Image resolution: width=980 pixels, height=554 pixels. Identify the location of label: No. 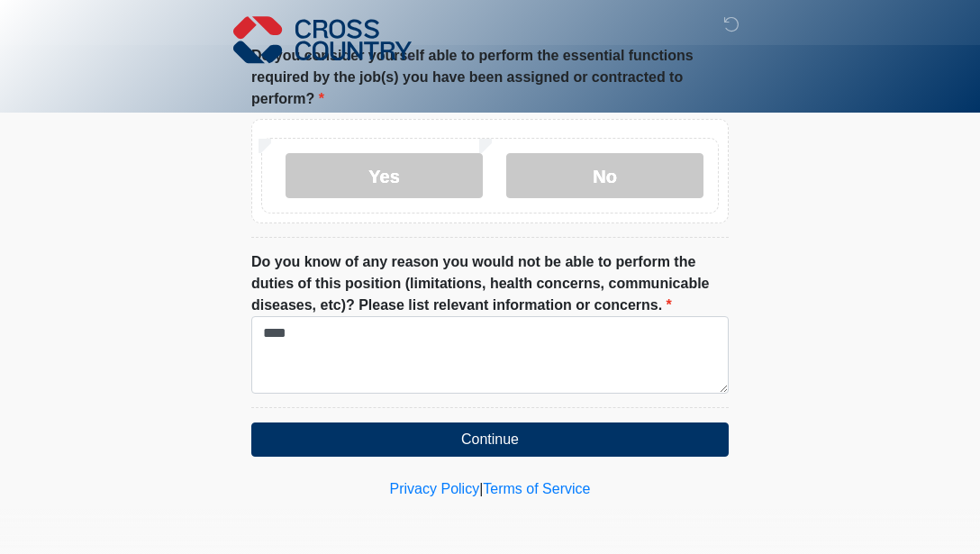
(604, 175).